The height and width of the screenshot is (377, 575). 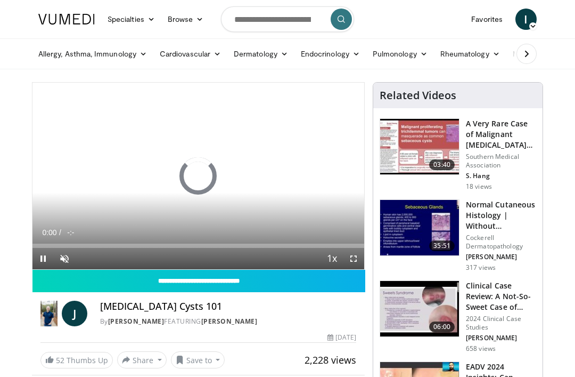 What do you see at coordinates (60, 360) in the screenshot?
I see `span: 52` at bounding box center [60, 360].